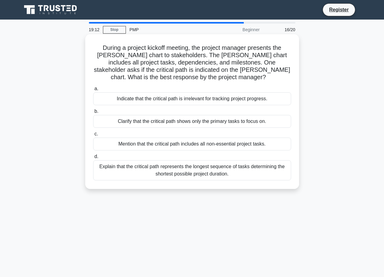  Describe the element at coordinates (96, 111) in the screenshot. I see `span: b.` at that location.